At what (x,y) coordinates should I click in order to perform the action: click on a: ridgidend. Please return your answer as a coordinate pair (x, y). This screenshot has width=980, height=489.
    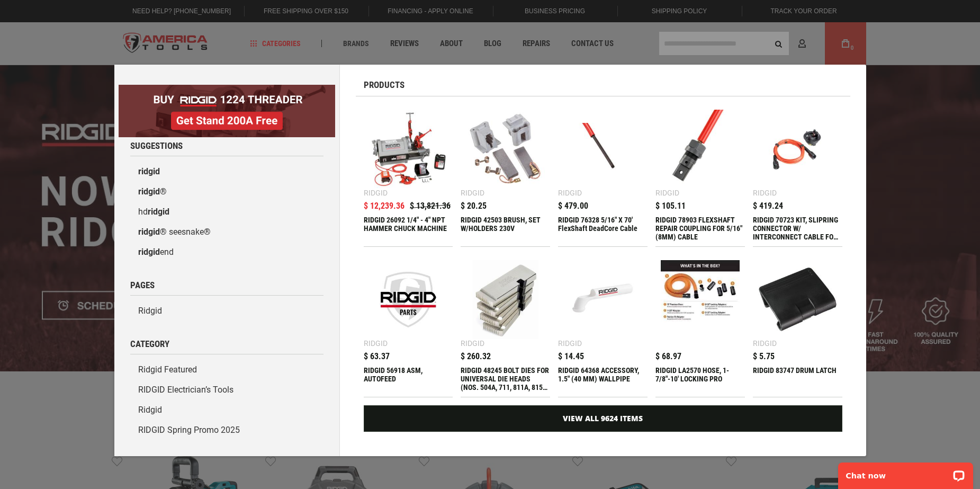
    Looking at the image, I should click on (227, 252).